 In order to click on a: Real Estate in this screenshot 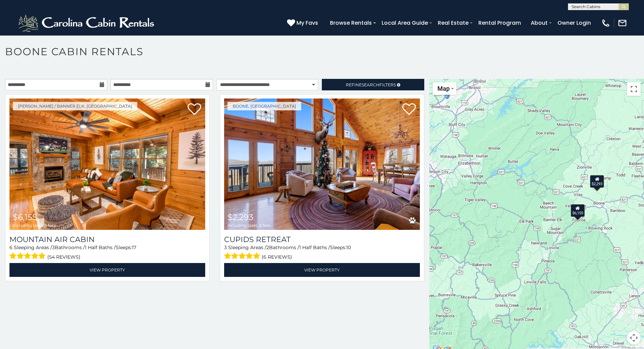, I will do `click(453, 23)`.